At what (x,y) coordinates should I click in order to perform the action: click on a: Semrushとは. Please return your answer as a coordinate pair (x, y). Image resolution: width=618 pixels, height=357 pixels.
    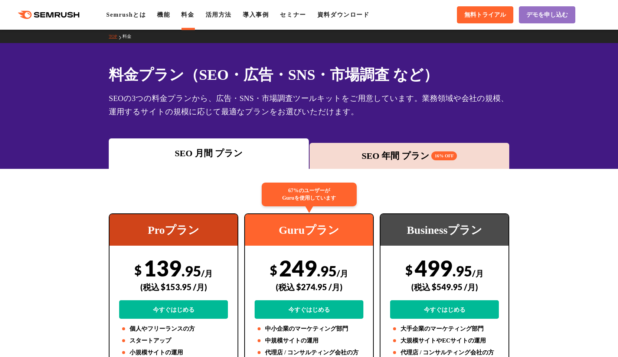
    Looking at the image, I should click on (126, 14).